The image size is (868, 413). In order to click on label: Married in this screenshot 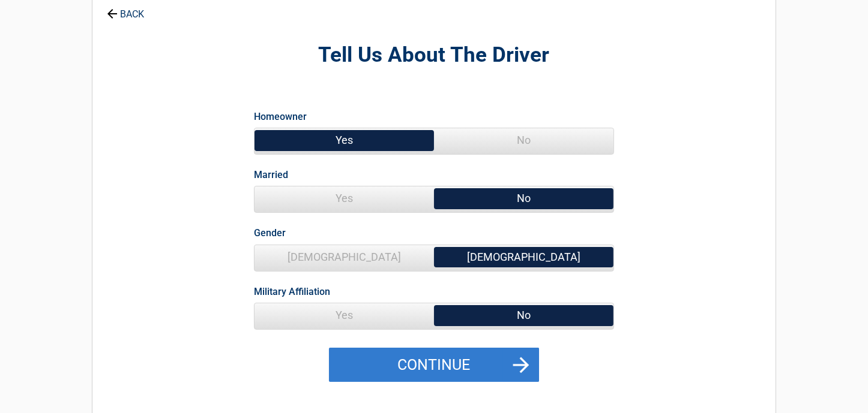, I will do `click(271, 175)`.